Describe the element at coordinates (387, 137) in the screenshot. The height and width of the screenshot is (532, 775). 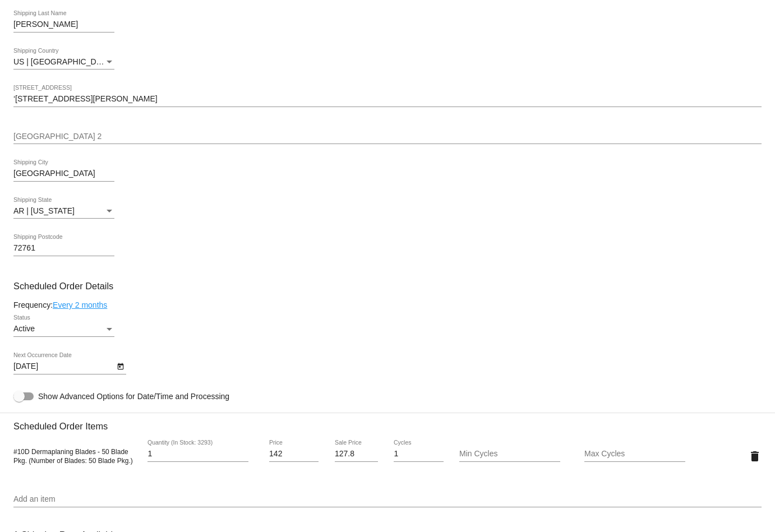
I see `input: Shipping Street 2` at that location.